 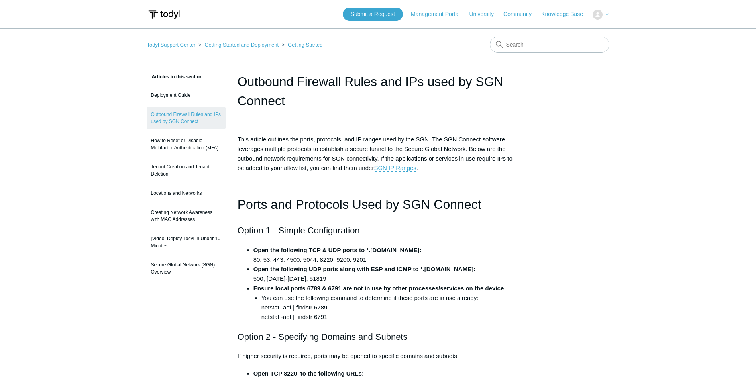 What do you see at coordinates (378, 230) in the screenshot?
I see `h2: Option 1 - Simple Configuration` at bounding box center [378, 230].